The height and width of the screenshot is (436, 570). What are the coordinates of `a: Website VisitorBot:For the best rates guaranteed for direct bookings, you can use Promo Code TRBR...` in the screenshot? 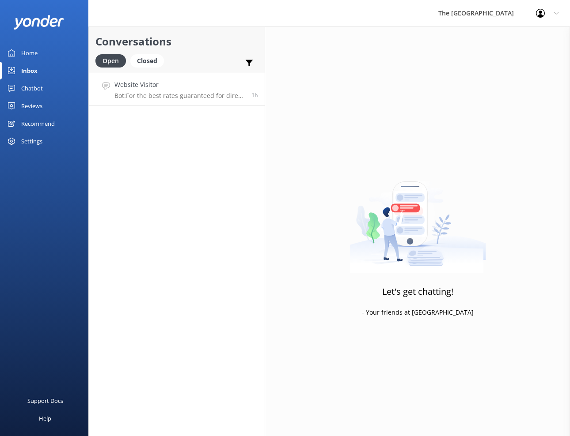 It's located at (177, 89).